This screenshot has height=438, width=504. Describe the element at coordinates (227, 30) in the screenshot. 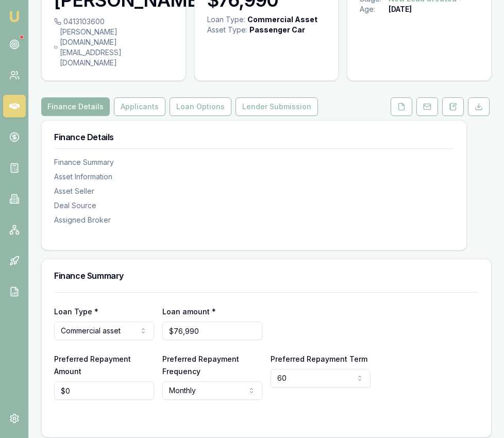

I see `div: Asset Type :` at that location.